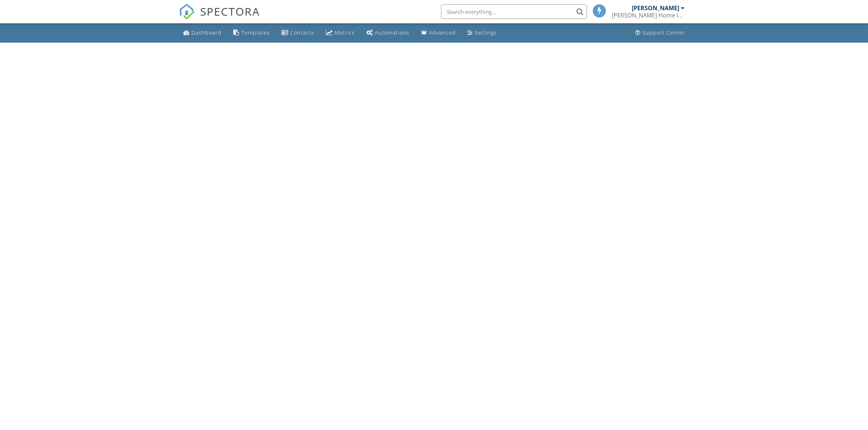 The height and width of the screenshot is (430, 868). What do you see at coordinates (298, 32) in the screenshot?
I see `a: Contacts` at bounding box center [298, 32].